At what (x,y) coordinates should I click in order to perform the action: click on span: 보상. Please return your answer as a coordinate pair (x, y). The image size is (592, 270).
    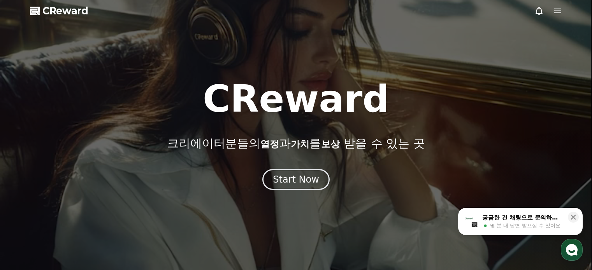
    Looking at the image, I should click on (330, 144).